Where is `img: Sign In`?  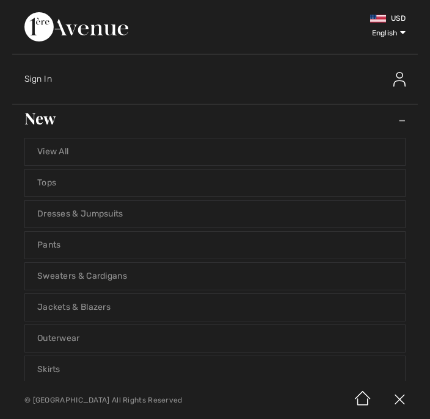
img: Sign In is located at coordinates (399, 79).